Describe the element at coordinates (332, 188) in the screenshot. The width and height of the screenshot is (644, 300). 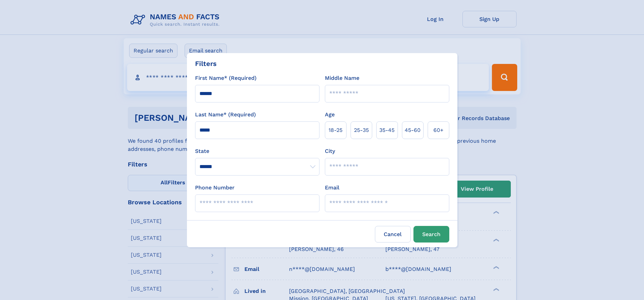
I see `label: Email` at that location.